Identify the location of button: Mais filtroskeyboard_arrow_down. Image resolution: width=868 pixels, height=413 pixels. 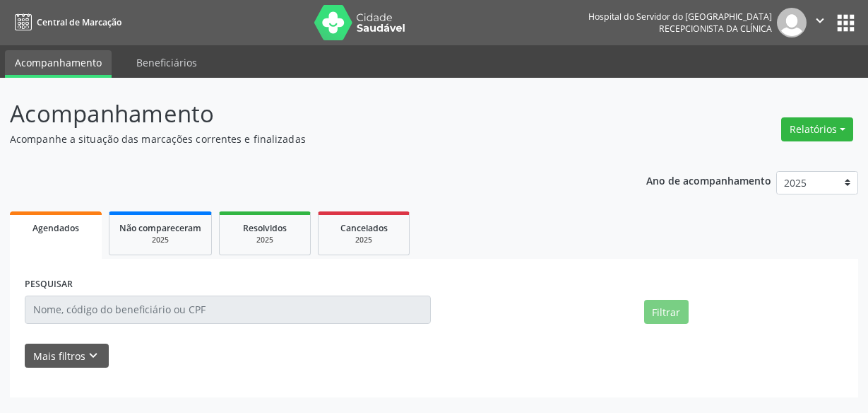
(67, 355).